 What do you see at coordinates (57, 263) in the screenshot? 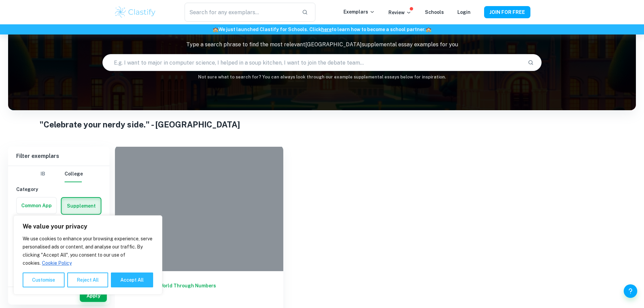
I see `a: Cookie Policy` at bounding box center [57, 263].